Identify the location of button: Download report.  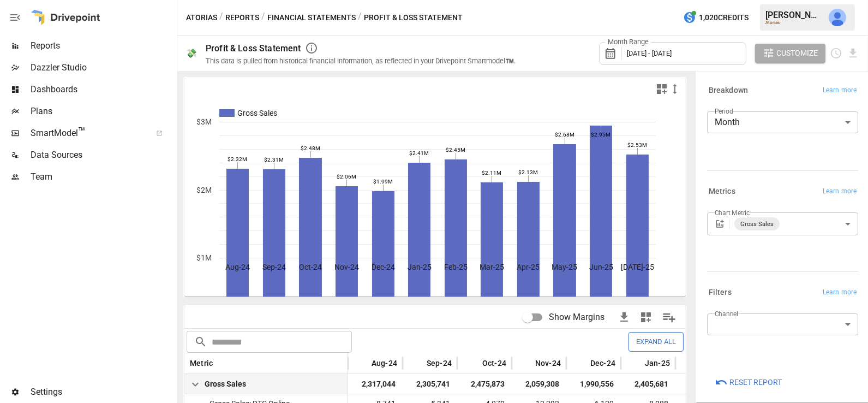
(852, 53).